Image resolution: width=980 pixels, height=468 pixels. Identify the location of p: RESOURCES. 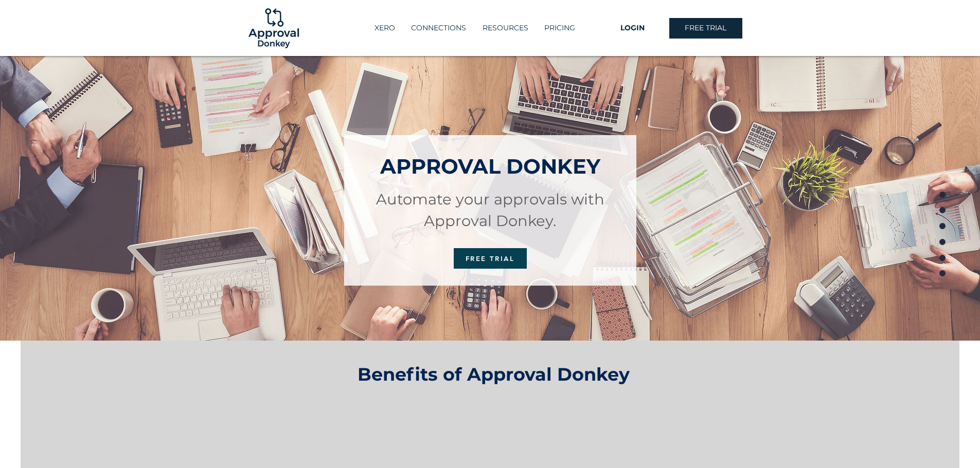
(505, 28).